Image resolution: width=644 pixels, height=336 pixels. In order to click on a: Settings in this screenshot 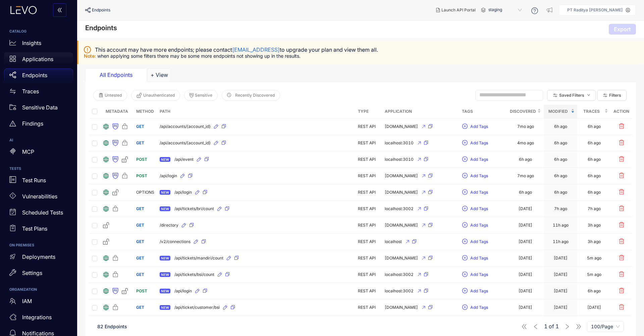, I will do `click(38, 274)`.